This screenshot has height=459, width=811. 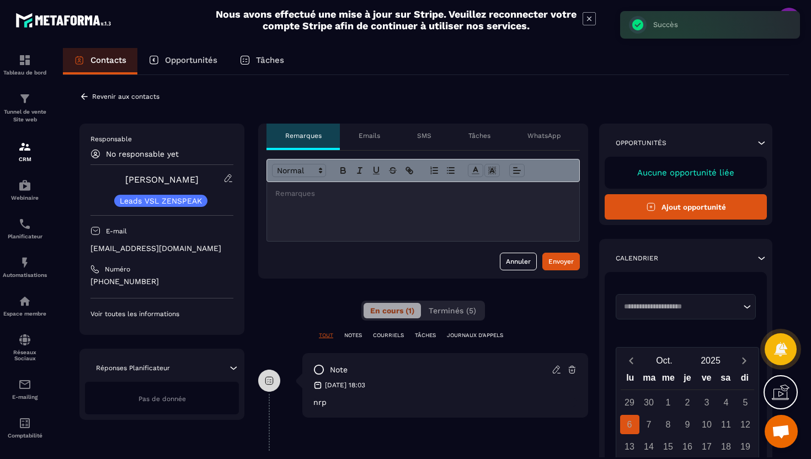 What do you see at coordinates (25, 435) in the screenshot?
I see `p: Comptabilité` at bounding box center [25, 435].